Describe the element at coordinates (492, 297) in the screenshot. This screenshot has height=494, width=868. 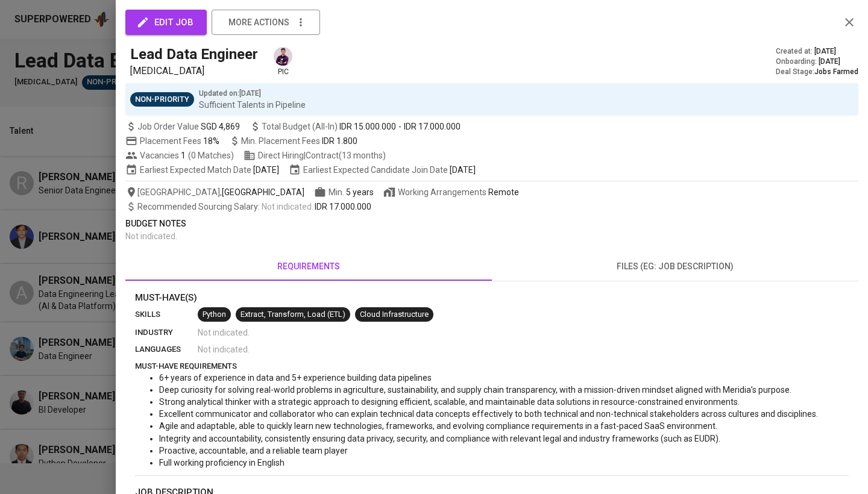
I see `p: Must-Have(s)` at that location.